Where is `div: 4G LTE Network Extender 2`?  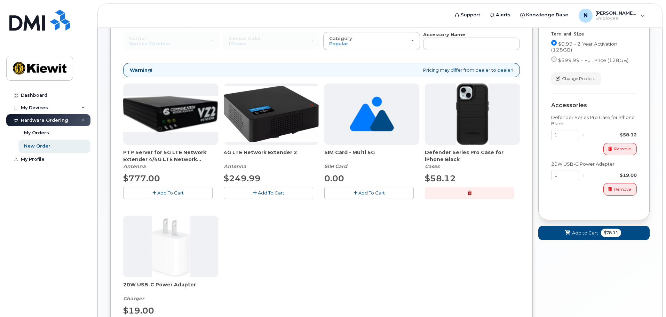 div: 4G LTE Network Extender 2 is located at coordinates (271, 159).